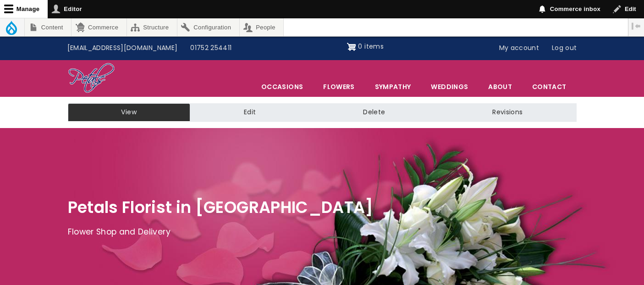 The width and height of the screenshot is (644, 285). What do you see at coordinates (208, 27) in the screenshot?
I see `a: Configuration` at bounding box center [208, 27].